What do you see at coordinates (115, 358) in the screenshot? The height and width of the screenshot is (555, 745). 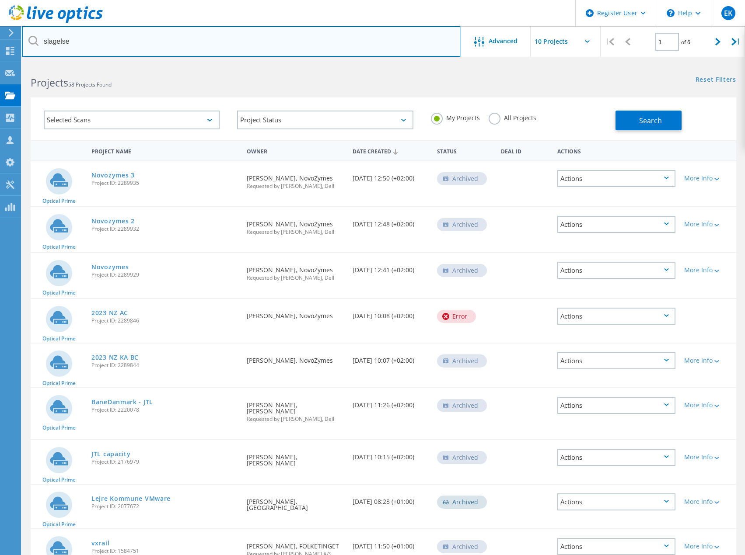 I see `a: 2023 NZ KA BC` at bounding box center [115, 358].